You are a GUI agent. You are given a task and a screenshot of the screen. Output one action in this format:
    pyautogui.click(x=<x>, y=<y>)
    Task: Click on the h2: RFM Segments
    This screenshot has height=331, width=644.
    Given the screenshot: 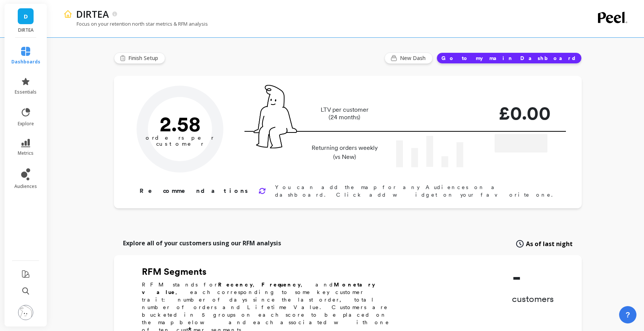 What is the action you would take?
    pyautogui.click(x=270, y=272)
    